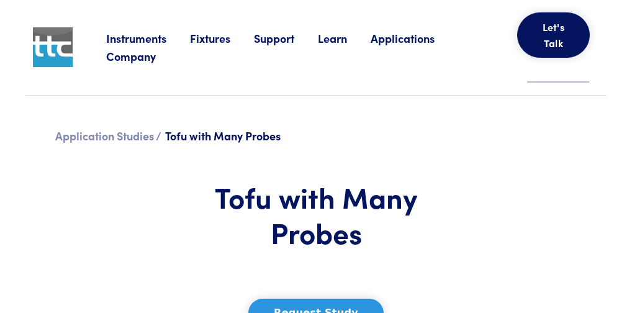  What do you see at coordinates (223, 135) in the screenshot?
I see `span: Tofu with Many Probes` at bounding box center [223, 135].